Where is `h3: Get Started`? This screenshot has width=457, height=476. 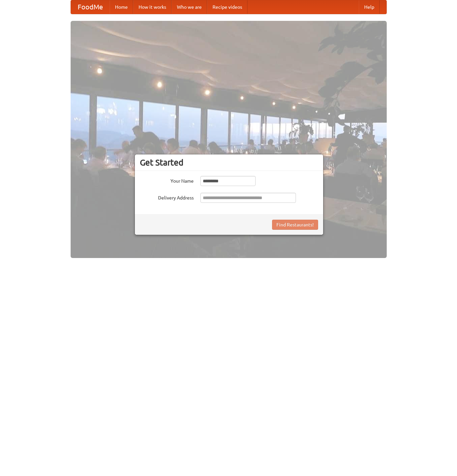 h3: Get Started is located at coordinates (229, 162).